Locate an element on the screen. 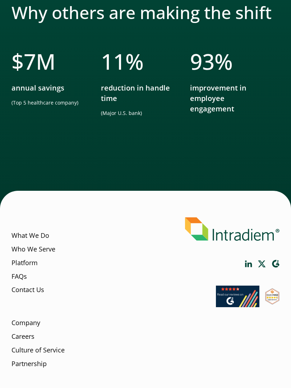 The height and width of the screenshot is (388, 291). p: improvement in employee engagement is located at coordinates (227, 98).